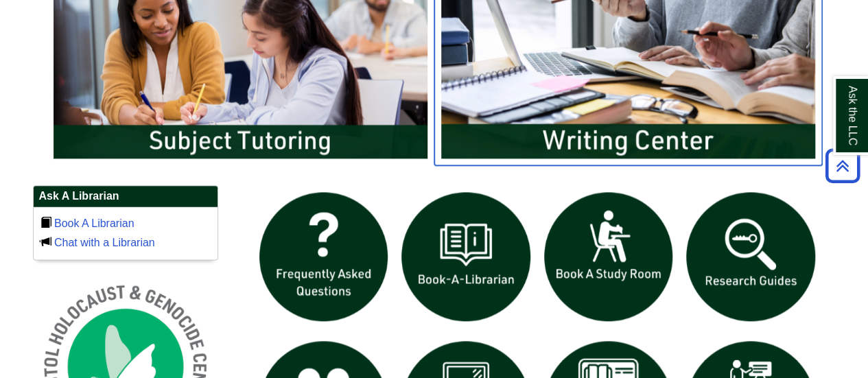 The image size is (868, 378). Describe the element at coordinates (466, 257) in the screenshot. I see `img: Book a Librarian icon links to book a librarian web page` at that location.